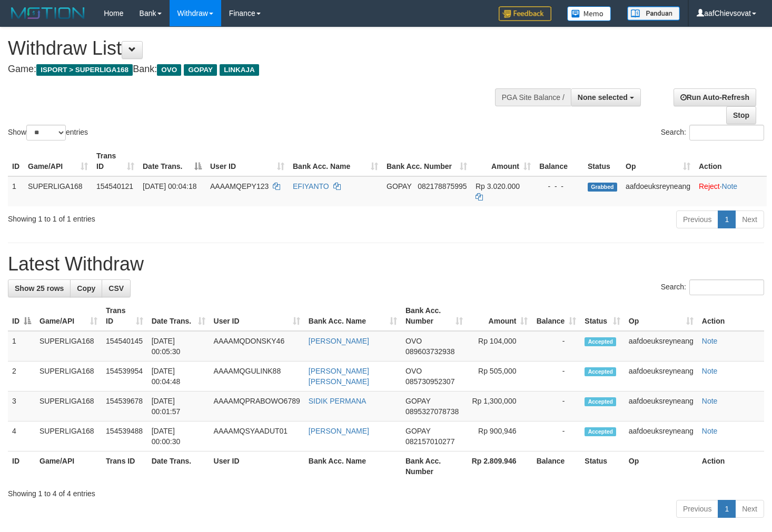 Image resolution: width=772 pixels, height=532 pixels. I want to click on span: AAAAMQEPY123, so click(239, 187).